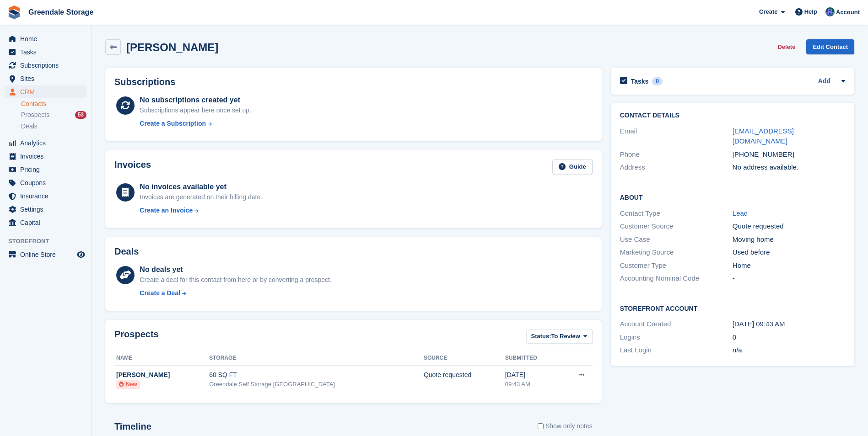 Image resolution: width=868 pixels, height=436 pixels. Describe the element at coordinates (35, 115) in the screenshot. I see `span: Prospects` at that location.